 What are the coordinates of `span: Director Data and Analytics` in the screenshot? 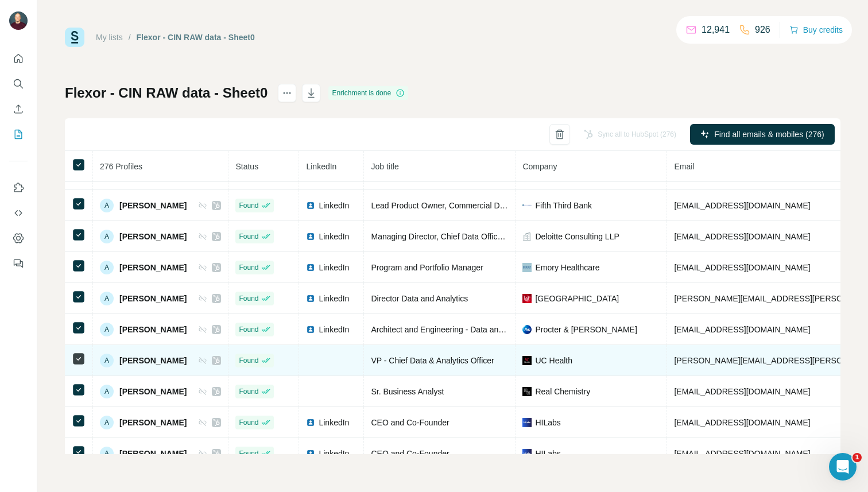 It's located at (419, 298).